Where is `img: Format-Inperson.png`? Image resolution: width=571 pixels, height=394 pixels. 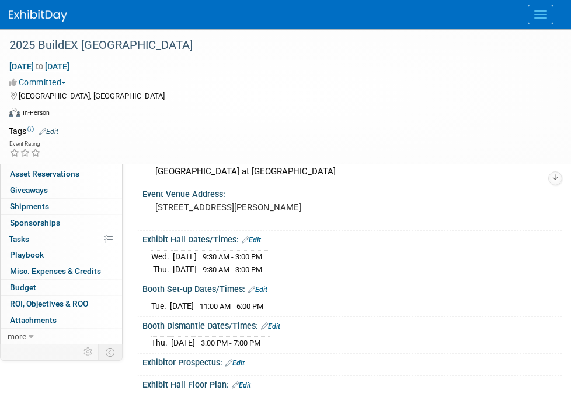
img: Format-Inperson.png is located at coordinates (15, 113).